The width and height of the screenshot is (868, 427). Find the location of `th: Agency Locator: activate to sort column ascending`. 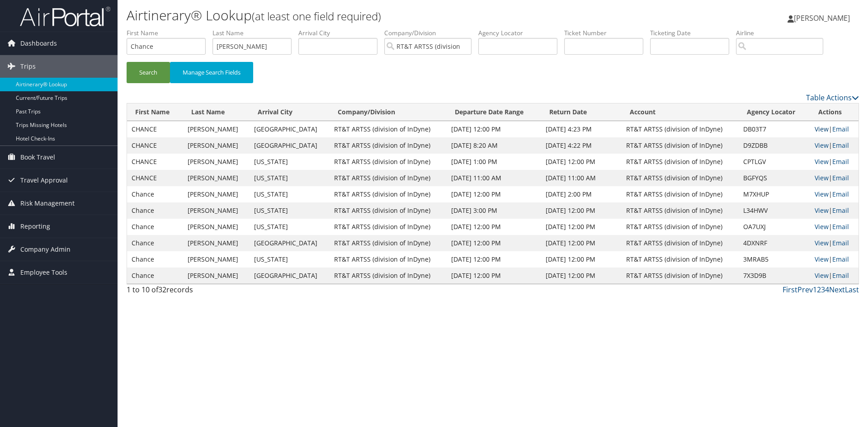

th: Agency Locator: activate to sort column ascending is located at coordinates (774, 112).